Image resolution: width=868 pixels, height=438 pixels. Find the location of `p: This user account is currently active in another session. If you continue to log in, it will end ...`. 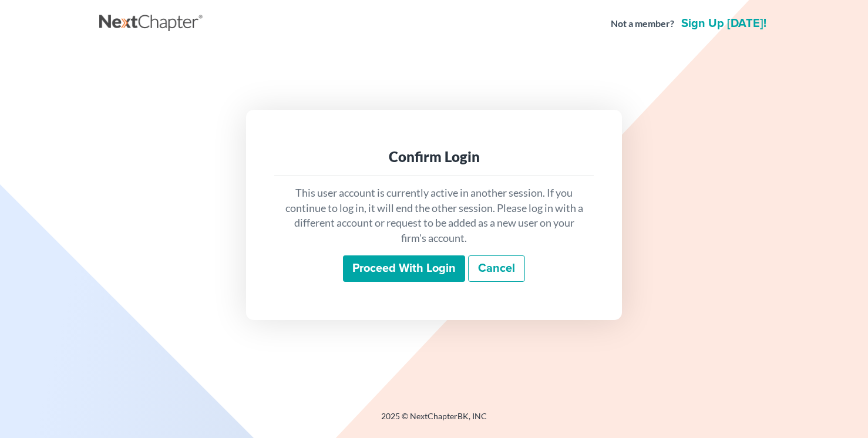

p: This user account is currently active in another session. If you continue to log in, it will end ... is located at coordinates (434, 215).